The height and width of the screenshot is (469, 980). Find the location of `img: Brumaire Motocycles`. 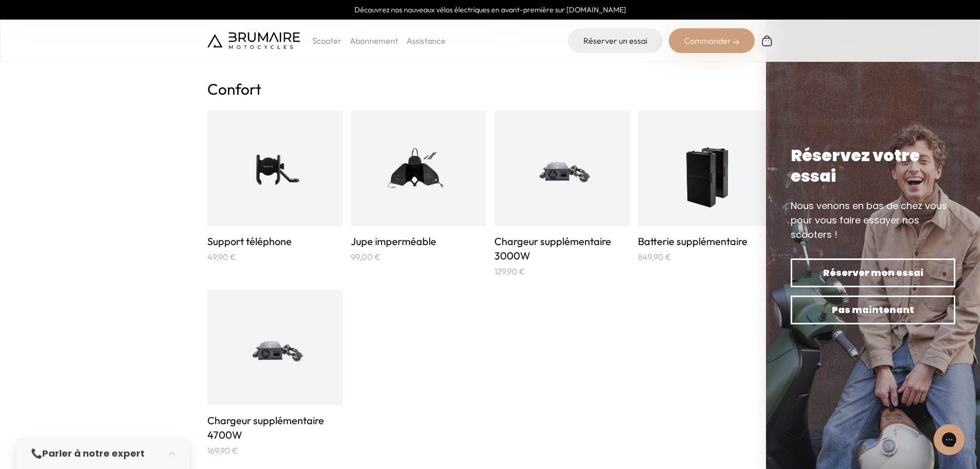

img: Brumaire Motocycles is located at coordinates (253, 41).